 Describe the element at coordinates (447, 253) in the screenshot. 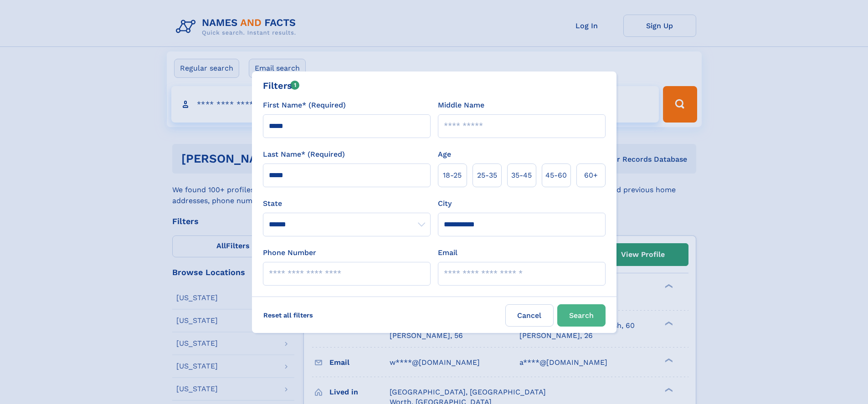

I see `label: Email` at that location.